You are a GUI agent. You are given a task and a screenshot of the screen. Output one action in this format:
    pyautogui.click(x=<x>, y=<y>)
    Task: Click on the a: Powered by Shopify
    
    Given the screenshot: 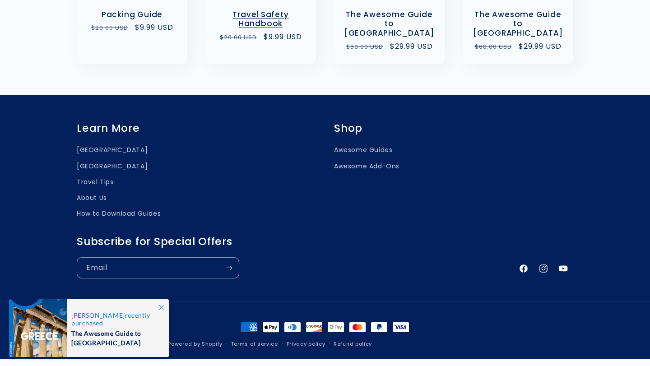 What is the action you would take?
    pyautogui.click(x=195, y=344)
    